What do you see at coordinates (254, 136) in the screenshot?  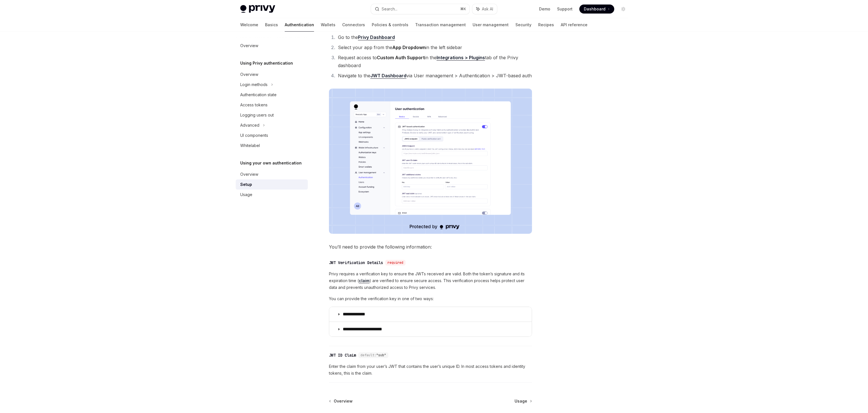 I see `div: UI components` at bounding box center [254, 136].